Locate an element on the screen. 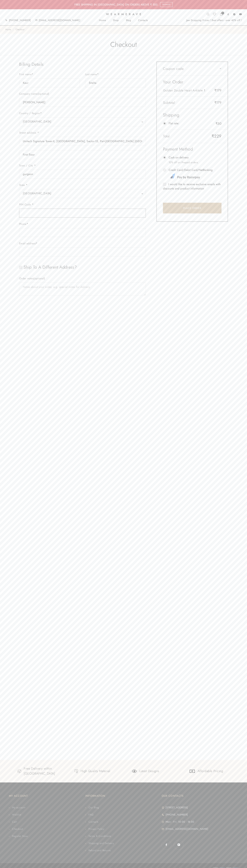 This screenshot has height=868, width=247. a: Wearmerave is located at coordinates (124, 15).